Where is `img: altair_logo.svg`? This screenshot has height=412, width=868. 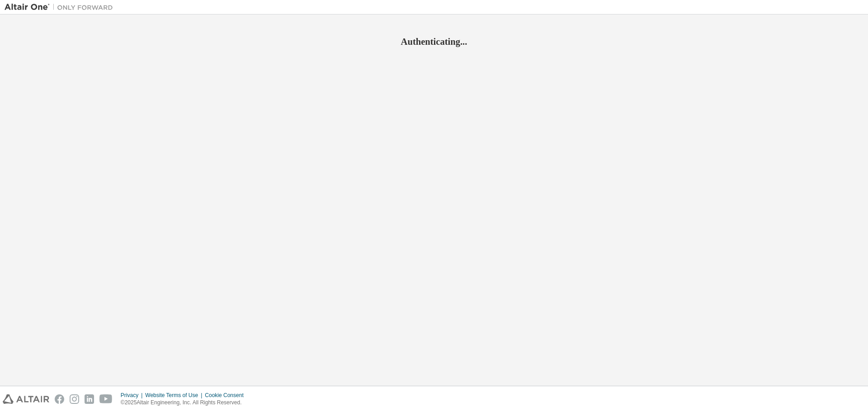 img: altair_logo.svg is located at coordinates (26, 399).